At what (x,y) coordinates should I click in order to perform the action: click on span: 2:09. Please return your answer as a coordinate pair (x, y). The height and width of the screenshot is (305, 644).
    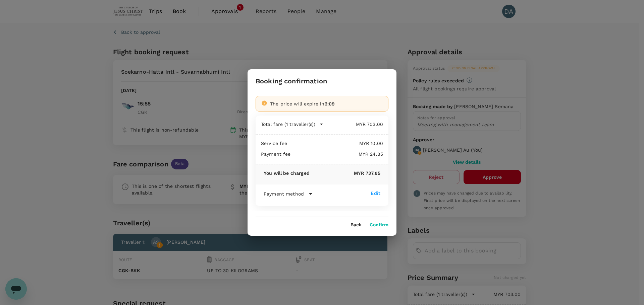
    Looking at the image, I should click on (330, 104).